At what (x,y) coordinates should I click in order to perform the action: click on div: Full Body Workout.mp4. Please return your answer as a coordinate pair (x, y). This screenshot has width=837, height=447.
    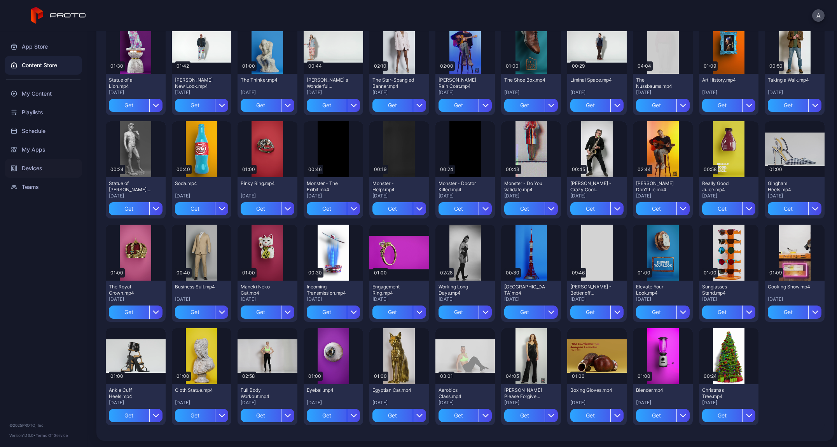
    Looking at the image, I should click on (262, 394).